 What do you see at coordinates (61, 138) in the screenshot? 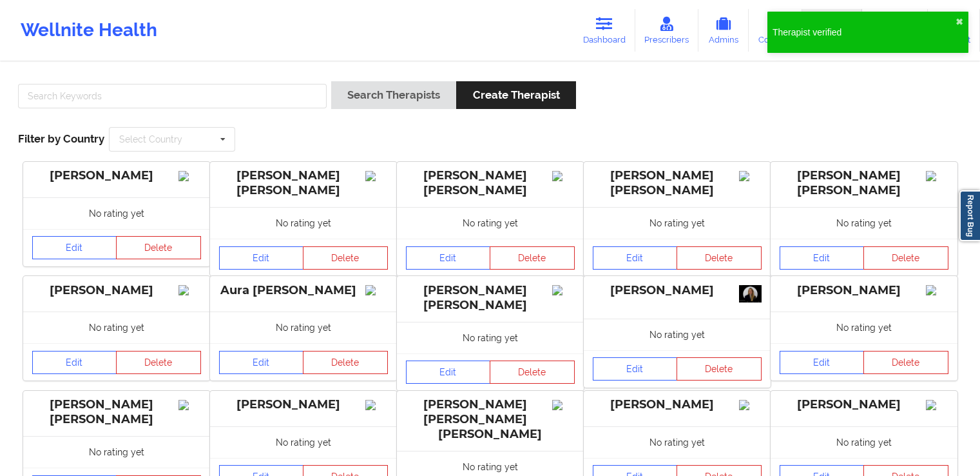
I see `span: Filter by Country` at bounding box center [61, 138].